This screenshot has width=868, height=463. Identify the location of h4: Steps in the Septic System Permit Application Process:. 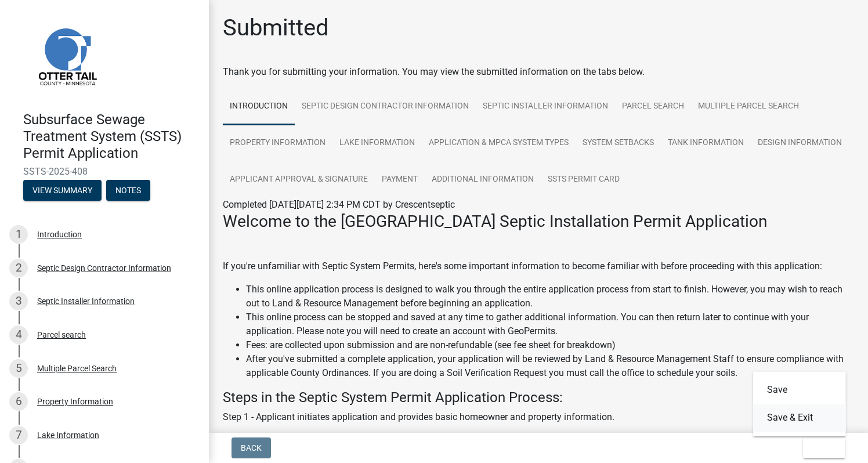
(538, 397).